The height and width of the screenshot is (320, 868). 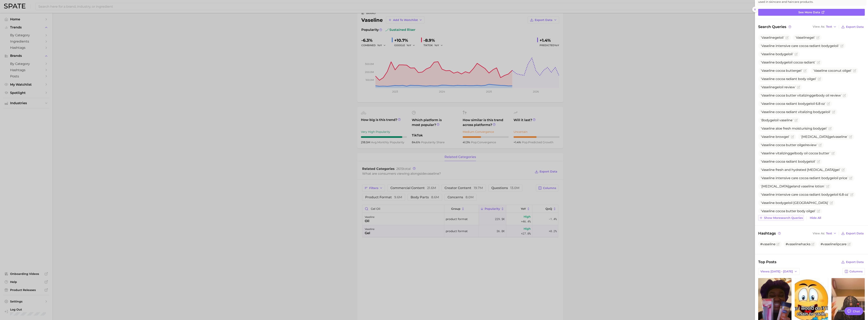 What do you see at coordinates (834, 244) in the screenshot?
I see `span: #vaselinelipcare` at bounding box center [834, 244].